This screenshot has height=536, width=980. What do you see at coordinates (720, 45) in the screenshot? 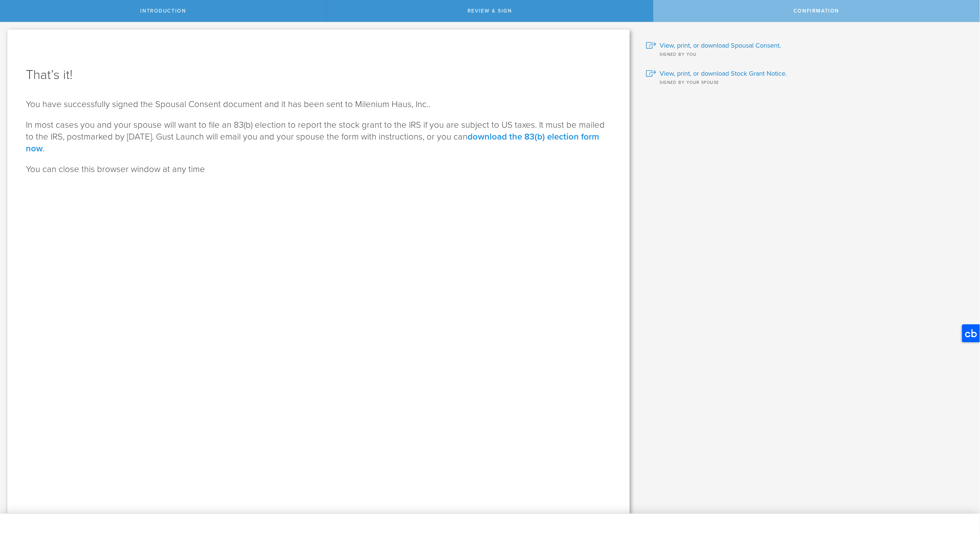
I see `span: View, print, or download Spousal Consent.` at bounding box center [720, 45].